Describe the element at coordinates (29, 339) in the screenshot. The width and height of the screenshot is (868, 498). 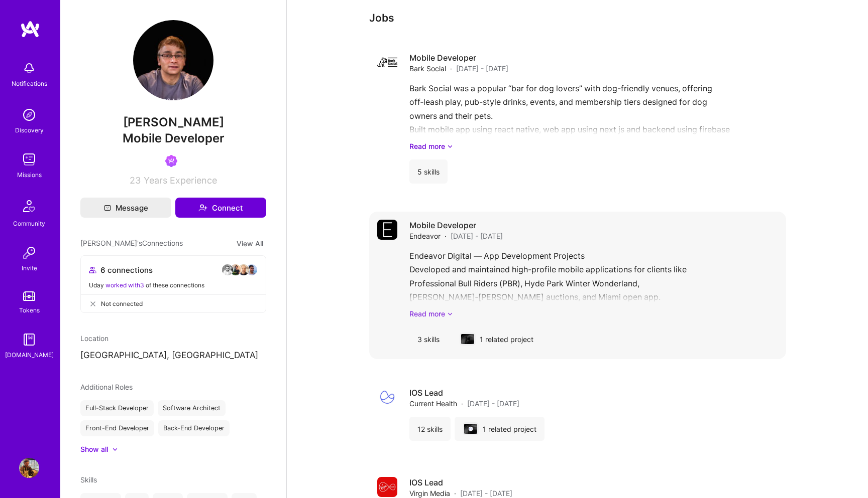
I see `img: guide book` at that location.